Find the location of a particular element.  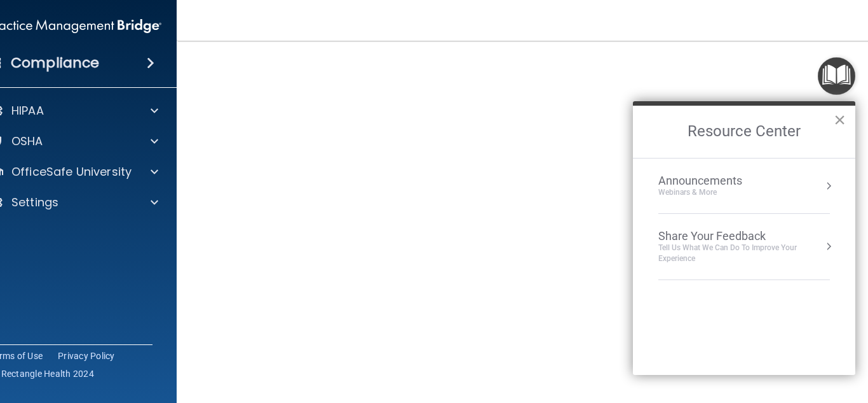

p: OSHA is located at coordinates (28, 141).